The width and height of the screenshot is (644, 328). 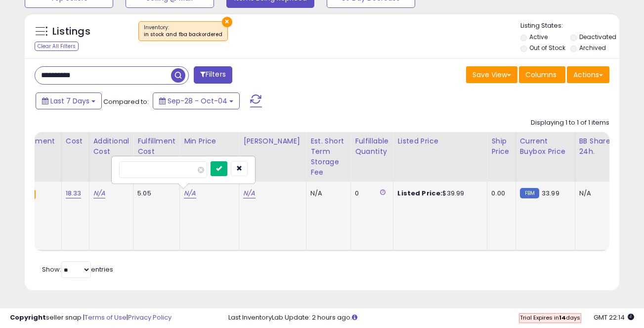 What do you see at coordinates (70, 101) in the screenshot?
I see `span: Last 7 Days` at bounding box center [70, 101].